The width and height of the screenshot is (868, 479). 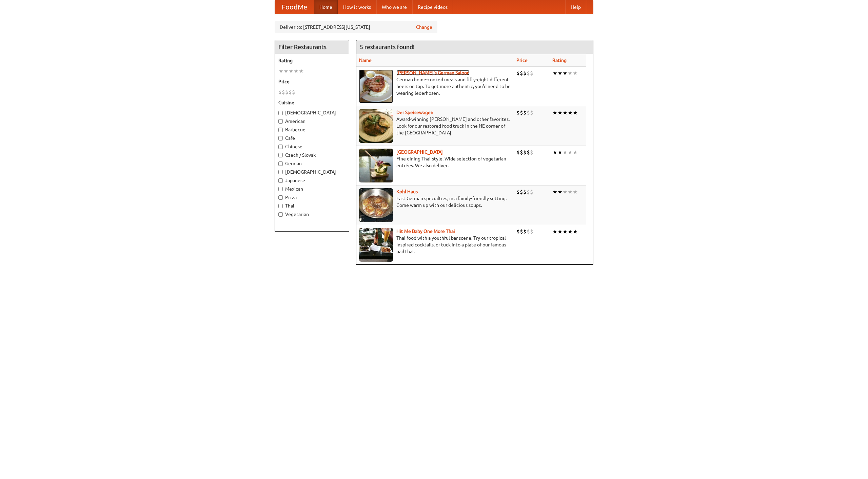 I want to click on label: Vegetarian, so click(x=312, y=215).